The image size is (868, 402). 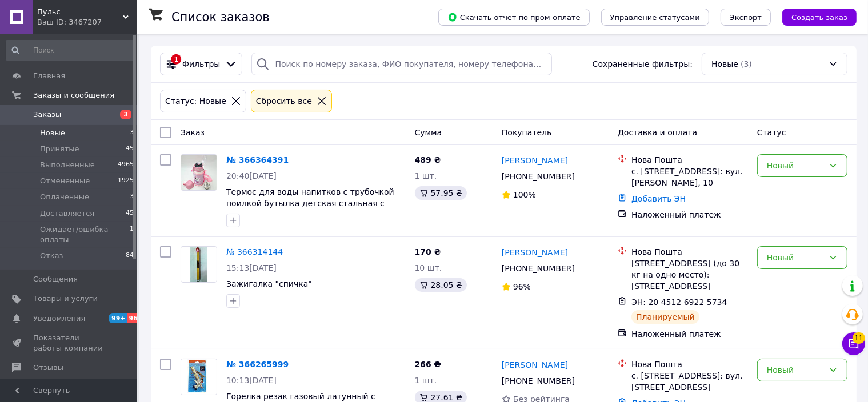 What do you see at coordinates (193, 133) in the screenshot?
I see `span: Заказ` at bounding box center [193, 133].